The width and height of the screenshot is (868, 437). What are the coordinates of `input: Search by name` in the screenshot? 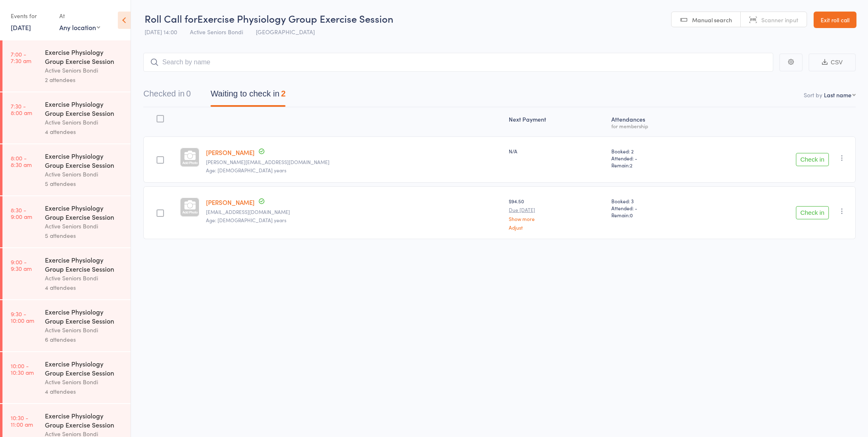 It's located at (458, 62).